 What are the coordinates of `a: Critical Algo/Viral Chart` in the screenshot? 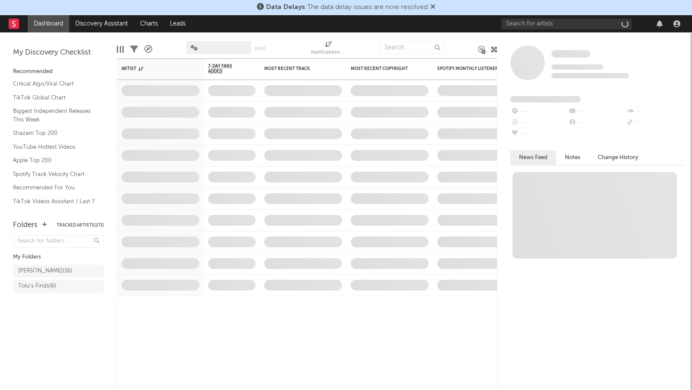 It's located at (54, 84).